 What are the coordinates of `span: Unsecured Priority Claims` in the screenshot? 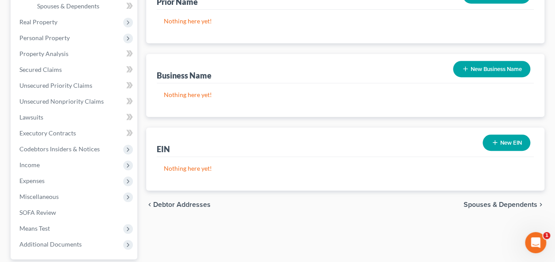 It's located at (56, 85).